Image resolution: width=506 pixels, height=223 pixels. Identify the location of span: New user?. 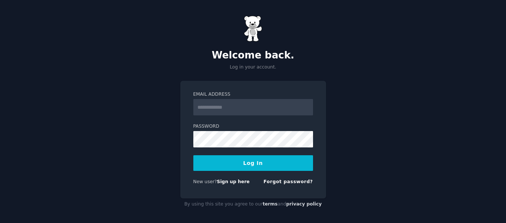
(205, 181).